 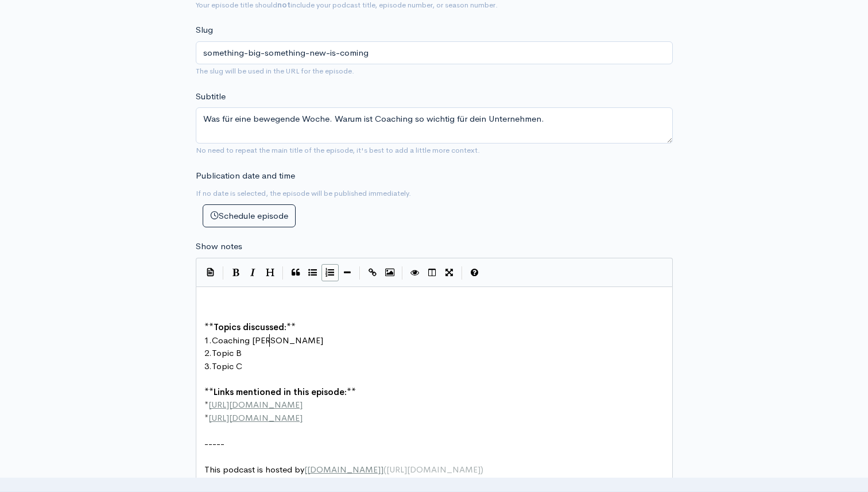 I want to click on span: Topics discussed:, so click(x=250, y=327).